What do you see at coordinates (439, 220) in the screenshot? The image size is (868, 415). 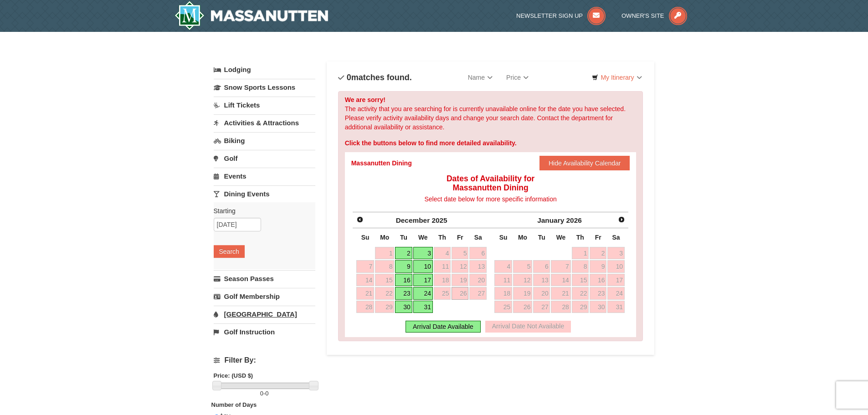 I see `span: 2025` at bounding box center [439, 220].